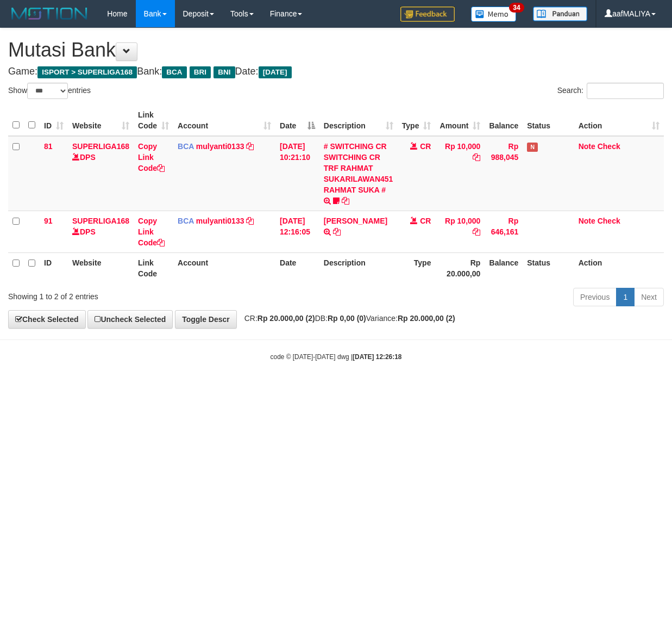 The width and height of the screenshot is (672, 642). I want to click on th: Action: activate to sort column ascending, so click(619, 120).